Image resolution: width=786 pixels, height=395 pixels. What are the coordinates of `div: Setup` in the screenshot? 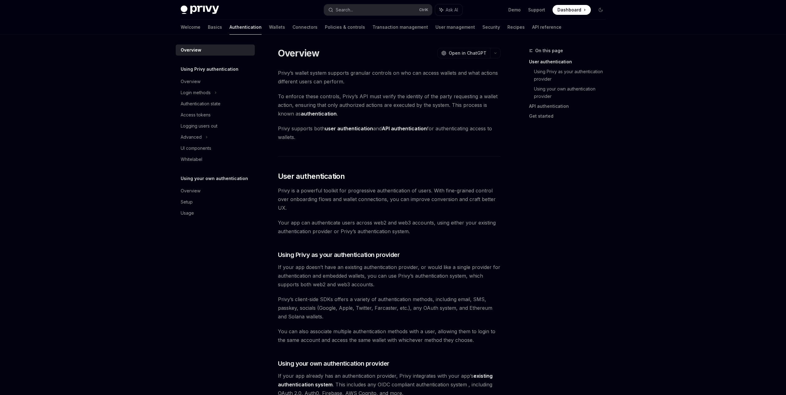 It's located at (186, 202).